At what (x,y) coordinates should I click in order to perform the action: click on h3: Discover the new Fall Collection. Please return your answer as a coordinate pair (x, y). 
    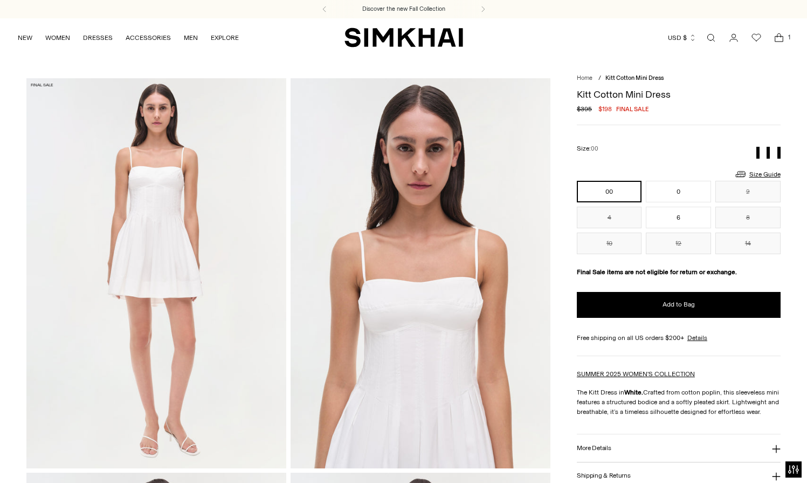
    Looking at the image, I should click on (404, 9).